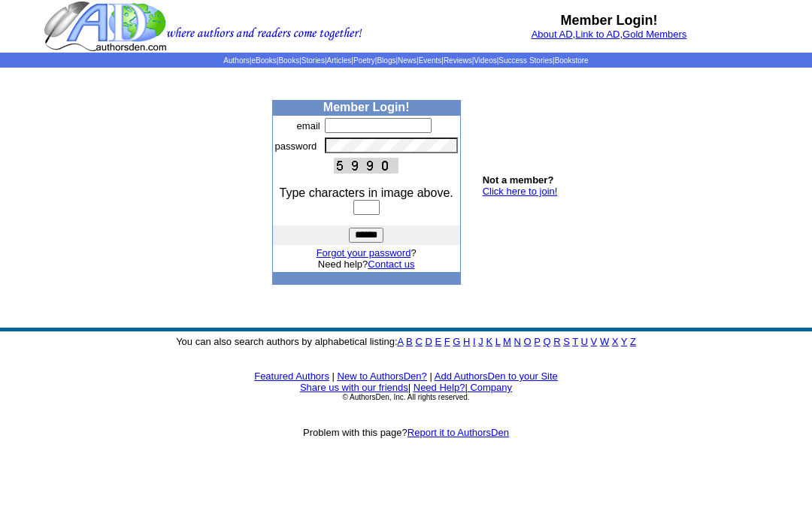 The height and width of the screenshot is (514, 812). I want to click on a: Authors, so click(236, 60).